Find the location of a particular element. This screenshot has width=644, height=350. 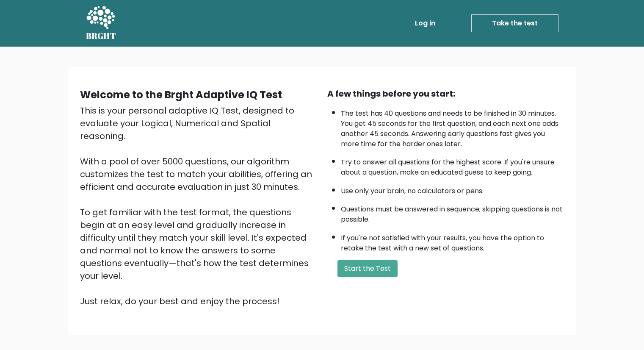

li: The test has 40 questions and needs to be finished in 30 minutes. You get 45 seconds for the firs... is located at coordinates (453, 127).